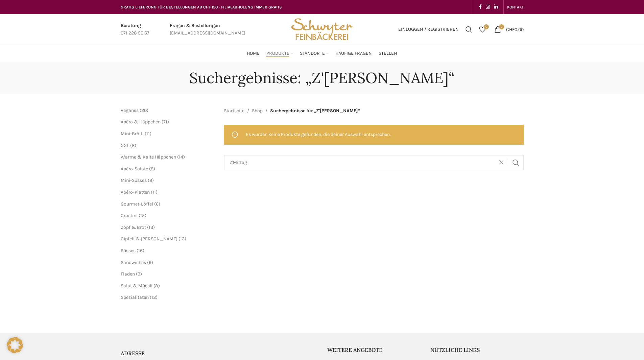 The width and height of the screenshot is (644, 360). What do you see at coordinates (140, 122) in the screenshot?
I see `a: Apéro & Häppchen` at bounding box center [140, 122].